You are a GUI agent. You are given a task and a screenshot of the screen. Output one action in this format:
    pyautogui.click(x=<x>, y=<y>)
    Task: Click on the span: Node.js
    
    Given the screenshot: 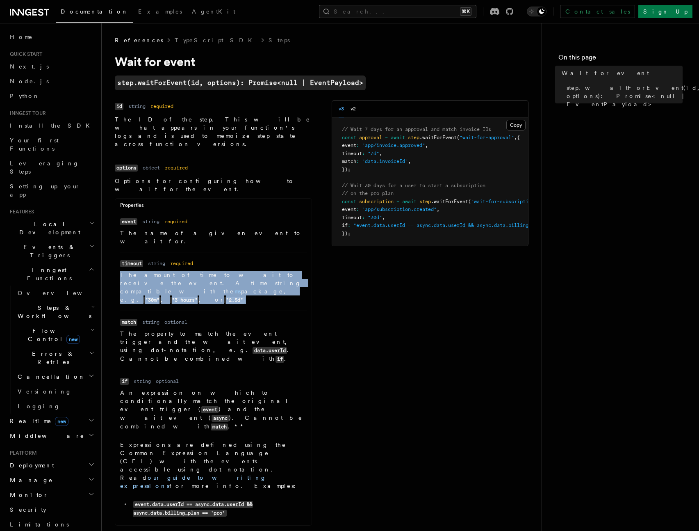 What is the action you would take?
    pyautogui.click(x=29, y=81)
    